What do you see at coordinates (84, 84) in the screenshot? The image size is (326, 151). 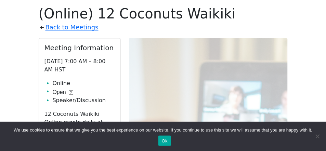 I see `li: Online` at bounding box center [84, 84].